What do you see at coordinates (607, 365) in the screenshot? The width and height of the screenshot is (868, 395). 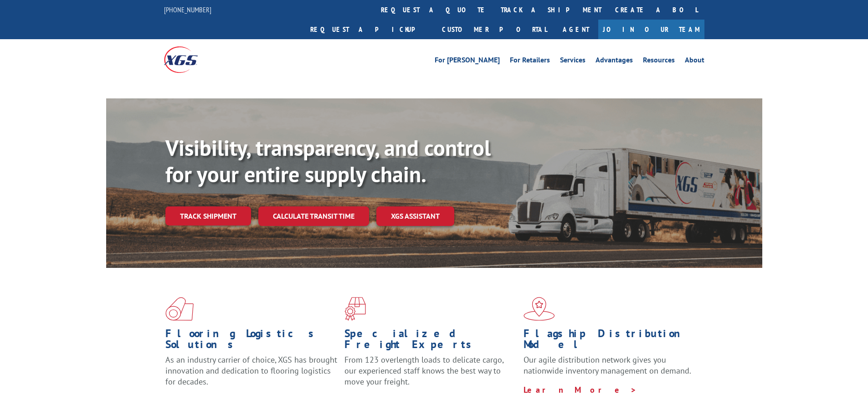 I see `span: Our agile distribution network gives you nationwide inventory management on demand.` at bounding box center [607, 365].